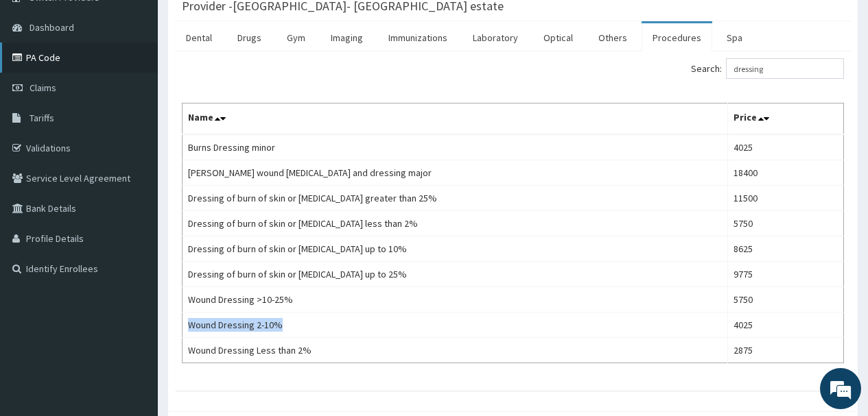 The image size is (868, 416). What do you see at coordinates (767, 68) in the screenshot?
I see `label: Search:` at bounding box center [767, 68].